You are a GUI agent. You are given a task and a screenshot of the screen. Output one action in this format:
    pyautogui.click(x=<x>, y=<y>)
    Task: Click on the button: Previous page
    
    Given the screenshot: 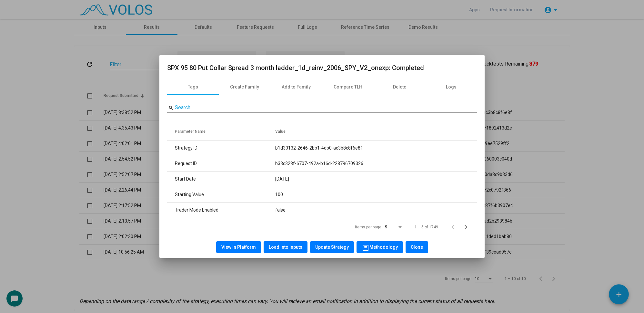 What is the action you would take?
    pyautogui.click(x=455, y=227)
    